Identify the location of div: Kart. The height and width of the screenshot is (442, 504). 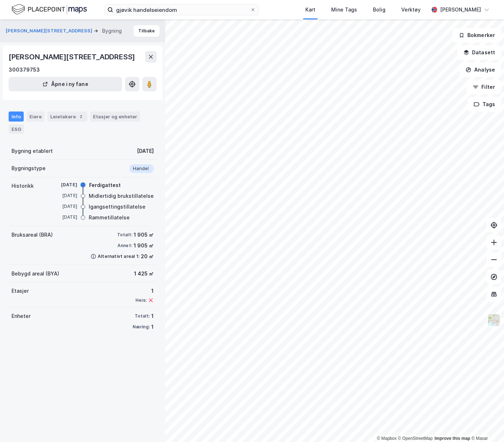
(310, 10).